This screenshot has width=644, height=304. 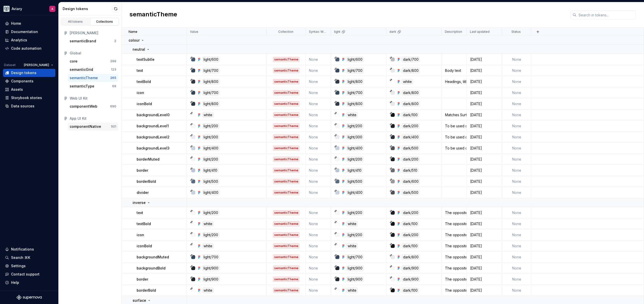 What do you see at coordinates (454, 126) in the screenshot?
I see `div: To be used ontop of Level0` at bounding box center [454, 126].